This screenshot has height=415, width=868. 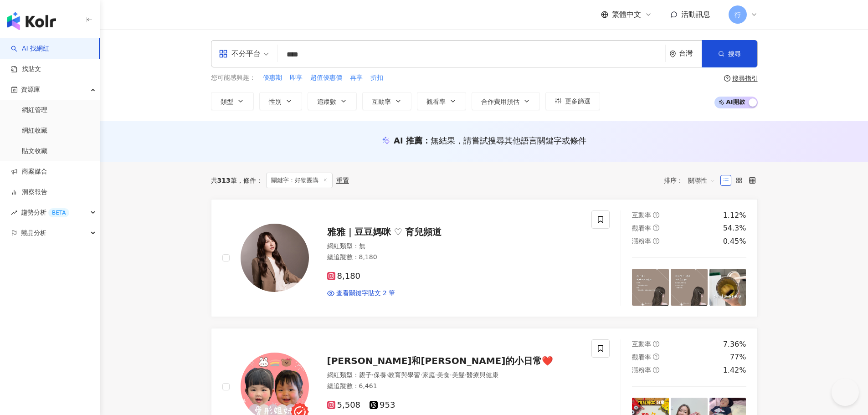 I want to click on span: 保養, so click(x=380, y=374).